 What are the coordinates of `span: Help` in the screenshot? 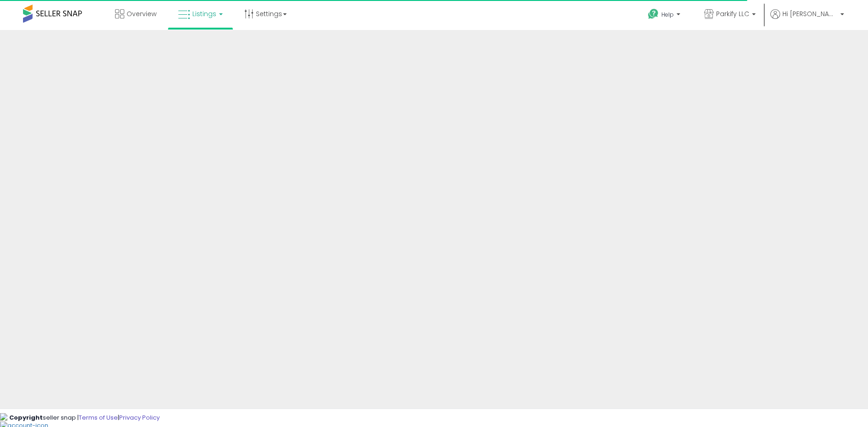 It's located at (667, 14).